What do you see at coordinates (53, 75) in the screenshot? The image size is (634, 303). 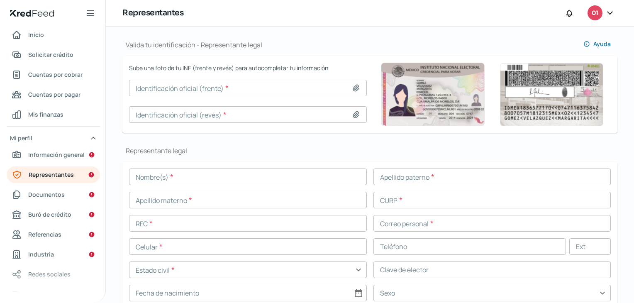 I see `a: Cuentas por cobrar` at bounding box center [53, 75].